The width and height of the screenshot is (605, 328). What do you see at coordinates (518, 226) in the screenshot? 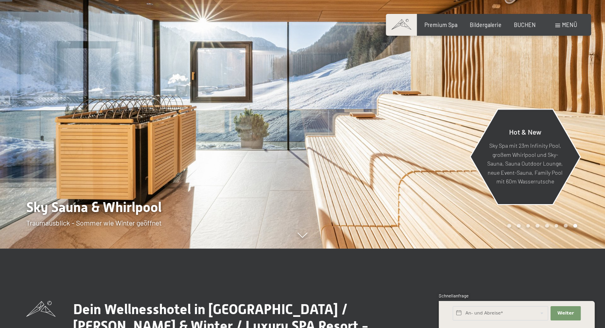
I see `div: Carousel Page 2` at bounding box center [518, 226].